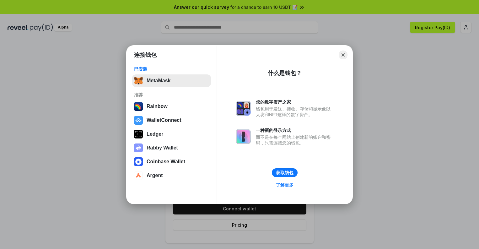 This screenshot has width=479, height=249. I want to click on img: svg+xml,%3Csvg%20width%3D%22120%22%20height%3D%22120%22%20viewBox%3D%220%200%20120%20120%22%20fil..., so click(138, 106).